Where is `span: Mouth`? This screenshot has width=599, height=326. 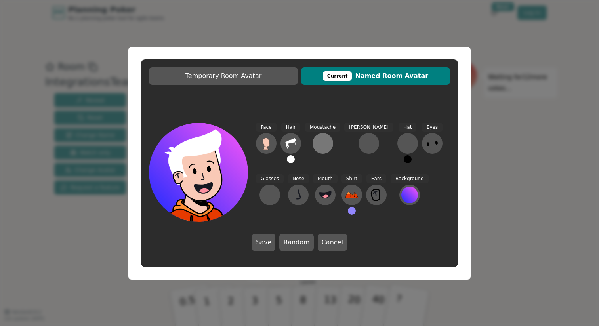
span: Mouth is located at coordinates (326, 179).